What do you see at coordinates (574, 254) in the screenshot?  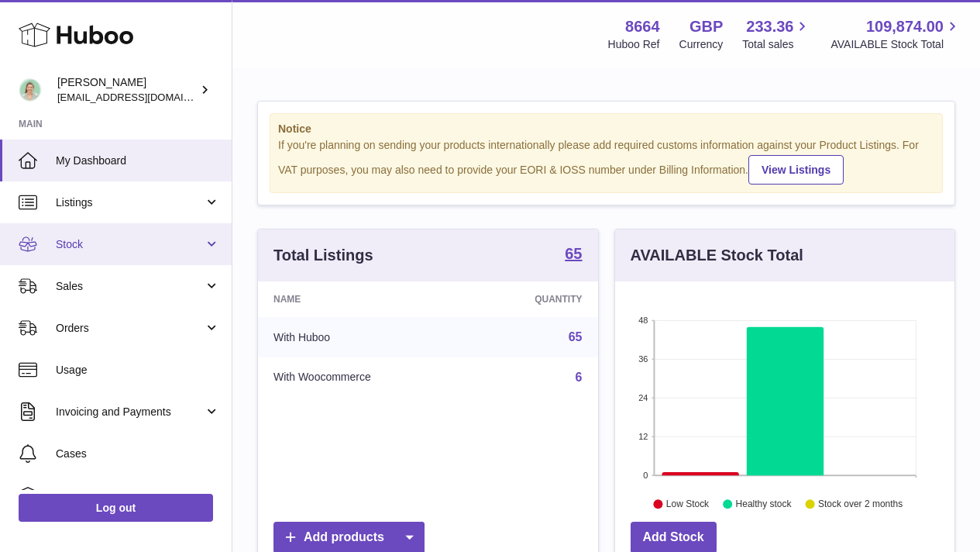 I see `strong: 65` at bounding box center [574, 254].